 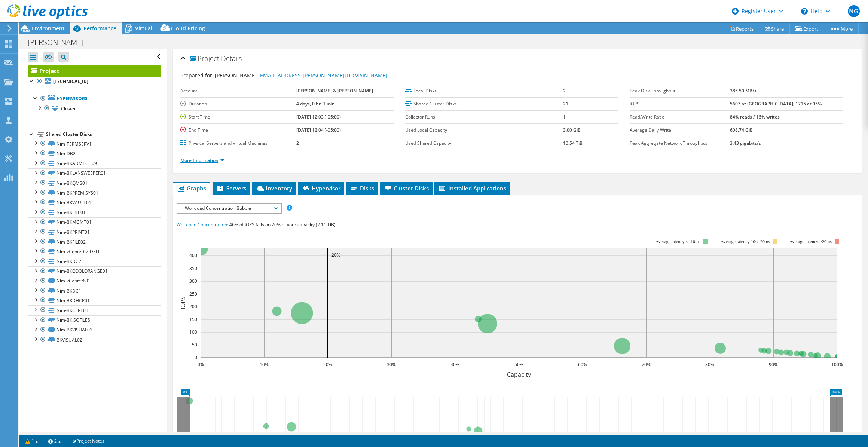 What do you see at coordinates (811, 242) in the screenshot?
I see `text: Average latency >20ms` at bounding box center [811, 242].